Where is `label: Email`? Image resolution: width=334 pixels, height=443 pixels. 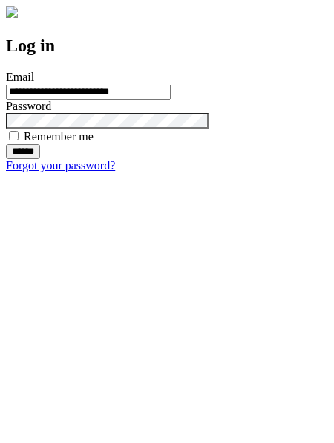 label: Email is located at coordinates (20, 77).